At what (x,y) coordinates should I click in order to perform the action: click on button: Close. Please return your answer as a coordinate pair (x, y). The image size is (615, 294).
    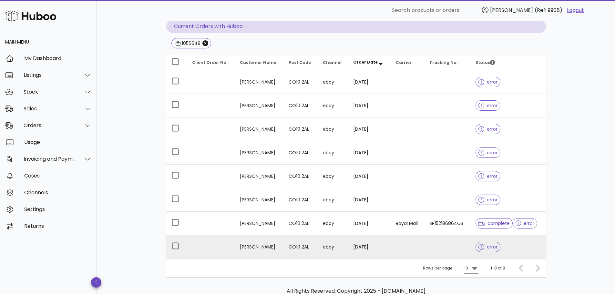
    Looking at the image, I should click on (205, 43).